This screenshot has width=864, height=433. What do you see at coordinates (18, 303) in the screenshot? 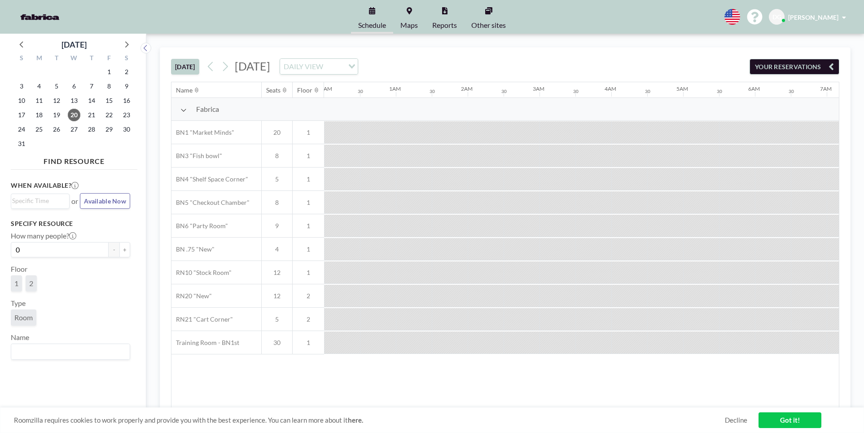
I see `label: Type` at bounding box center [18, 303].